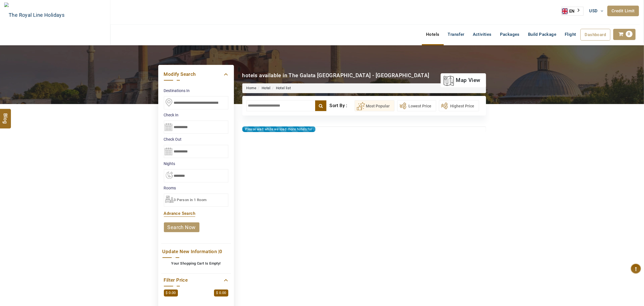  I want to click on a: Flight, so click(571, 35).